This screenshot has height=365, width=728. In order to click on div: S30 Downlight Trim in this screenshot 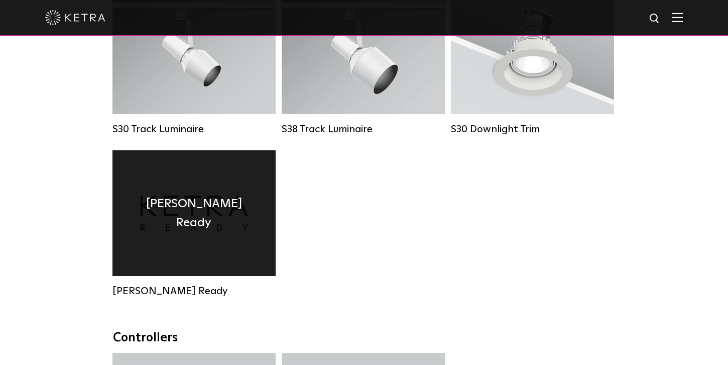, I will do `click(532, 129)`.